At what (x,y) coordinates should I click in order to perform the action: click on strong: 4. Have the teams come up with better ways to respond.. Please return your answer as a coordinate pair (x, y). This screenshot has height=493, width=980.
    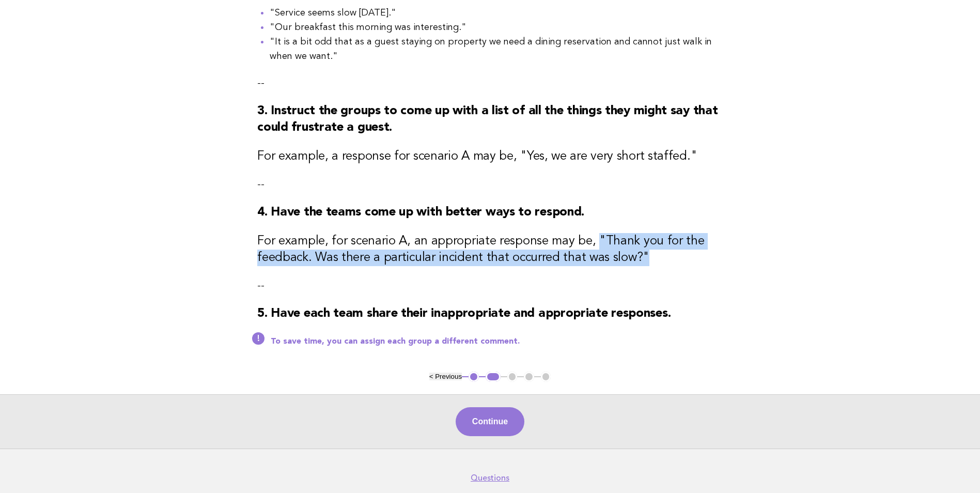
    Looking at the image, I should click on (421, 212).